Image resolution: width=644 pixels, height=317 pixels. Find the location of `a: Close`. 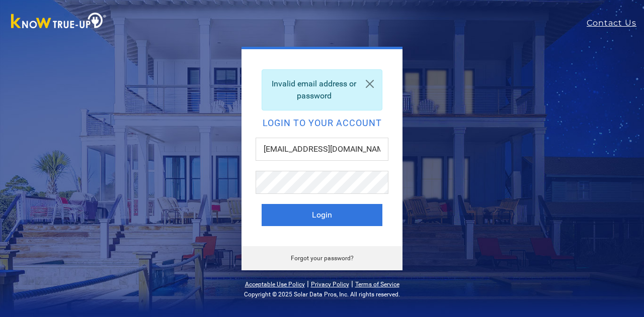

a: Close is located at coordinates (370, 84).